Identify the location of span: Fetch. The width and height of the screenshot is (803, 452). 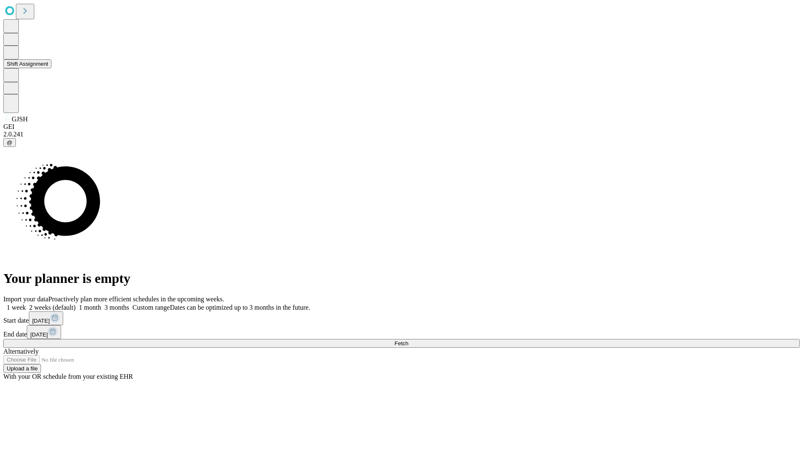
(401, 343).